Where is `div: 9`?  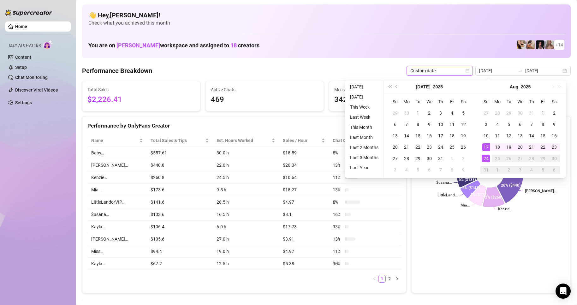 div: 9 is located at coordinates (429, 124).